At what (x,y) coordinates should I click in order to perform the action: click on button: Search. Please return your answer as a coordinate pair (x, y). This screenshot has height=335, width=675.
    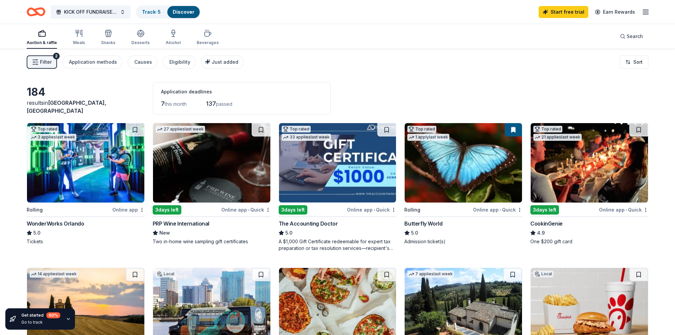
    Looking at the image, I should click on (632, 36).